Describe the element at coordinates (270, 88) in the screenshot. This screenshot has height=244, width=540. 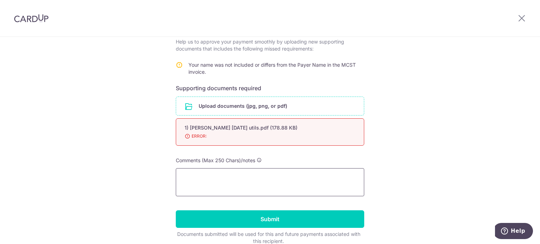
I see `h6: Supporting documents required` at that location.